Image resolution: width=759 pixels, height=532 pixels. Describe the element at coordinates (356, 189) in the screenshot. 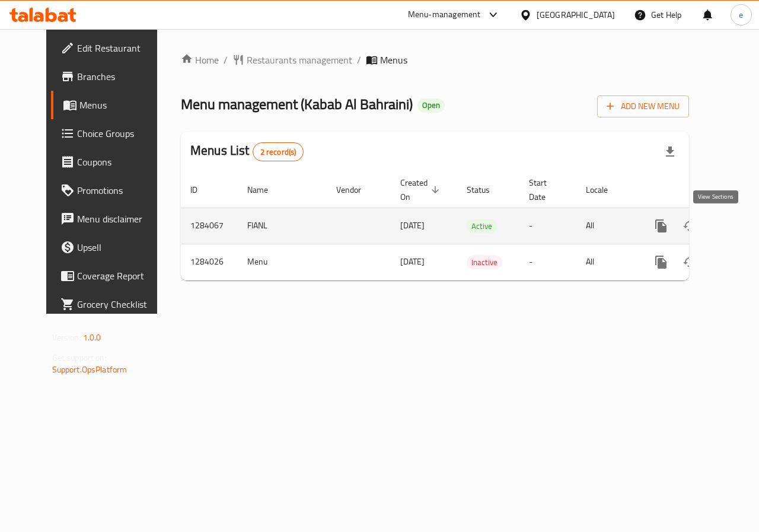

I see `span: Vendor` at that location.